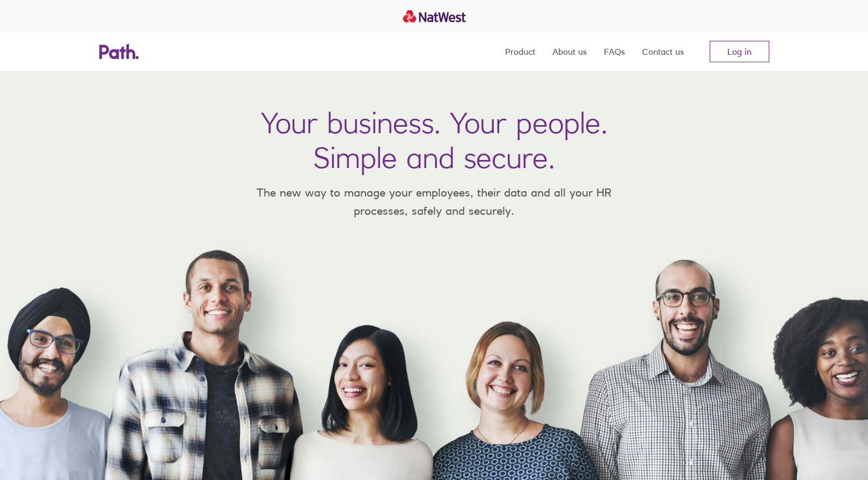 This screenshot has height=480, width=868. Describe the element at coordinates (614, 52) in the screenshot. I see `a: FAQs` at that location.